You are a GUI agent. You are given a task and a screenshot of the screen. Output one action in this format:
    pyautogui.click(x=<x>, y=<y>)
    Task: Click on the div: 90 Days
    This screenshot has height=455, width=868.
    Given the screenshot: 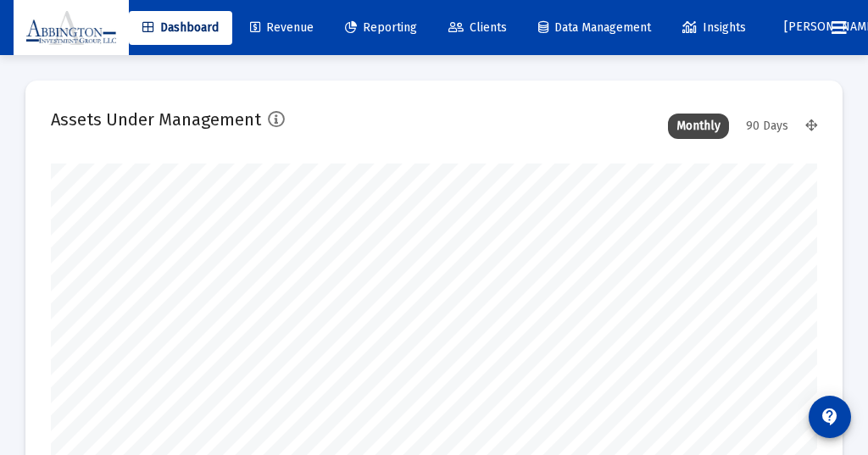 What is the action you would take?
    pyautogui.click(x=767, y=127)
    